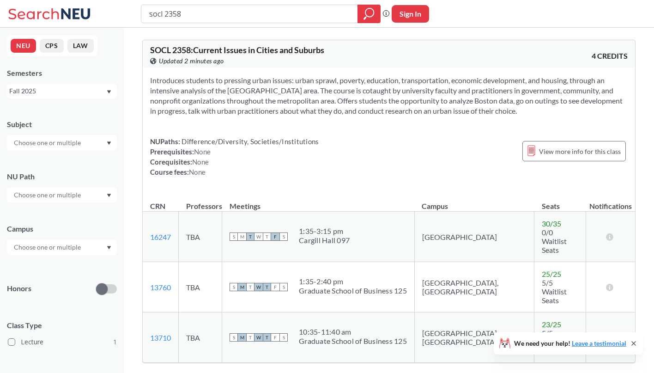  I want to click on div: NUPaths: Prerequisites: Corequisites: Course fees:, so click(234, 157).